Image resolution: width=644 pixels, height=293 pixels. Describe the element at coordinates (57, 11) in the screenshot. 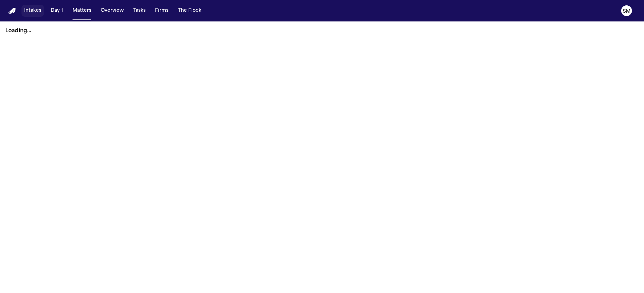

I see `a: Day 1` at that location.